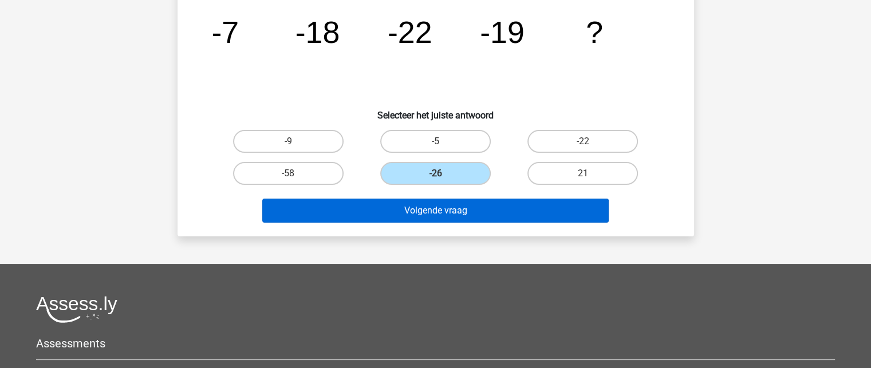 This screenshot has width=871, height=368. What do you see at coordinates (435, 211) in the screenshot?
I see `button: Volgende vraag` at bounding box center [435, 211].